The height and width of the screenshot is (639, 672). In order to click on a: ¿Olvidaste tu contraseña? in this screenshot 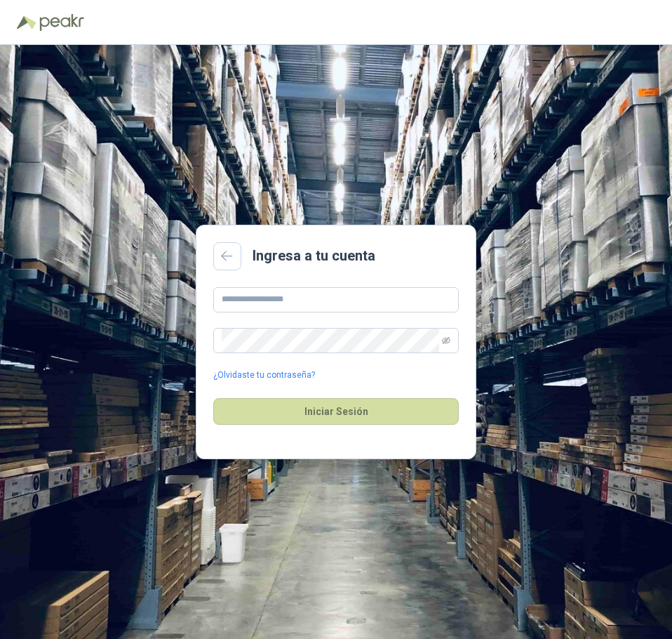, I will do `click(264, 375)`.